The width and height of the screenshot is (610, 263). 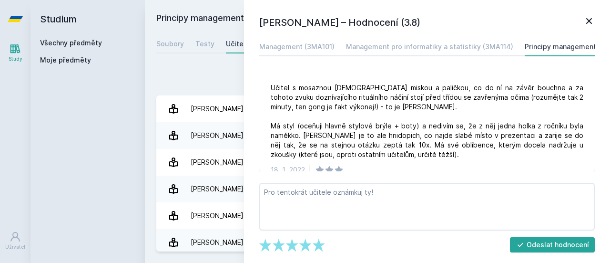 I want to click on div: Soubory, so click(x=170, y=44).